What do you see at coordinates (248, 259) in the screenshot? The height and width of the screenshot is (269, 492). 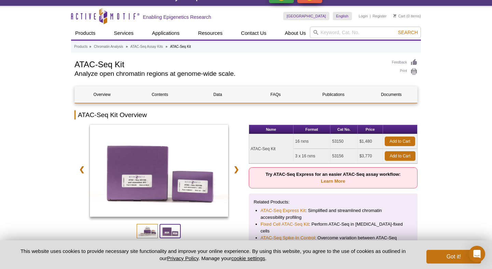 I see `button: cookie settings` at bounding box center [248, 259].